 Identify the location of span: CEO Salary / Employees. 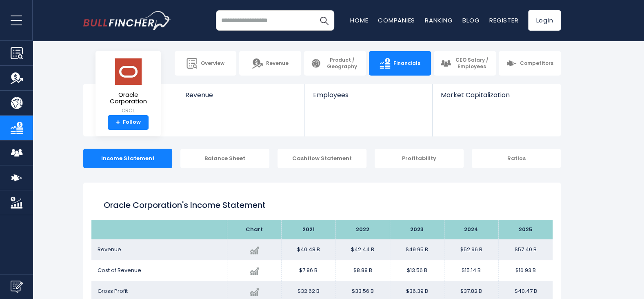
(472, 63).